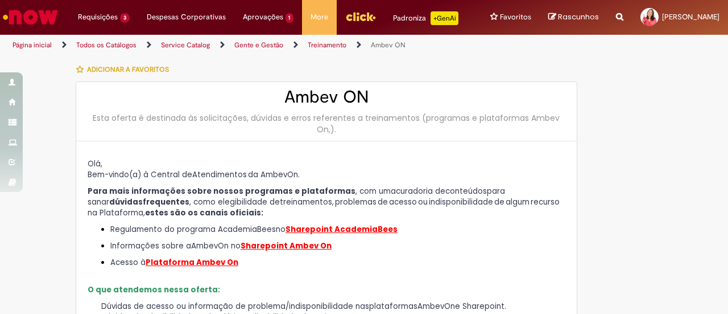 Image resolution: width=728 pixels, height=314 pixels. I want to click on span: Olá,, so click(95, 163).